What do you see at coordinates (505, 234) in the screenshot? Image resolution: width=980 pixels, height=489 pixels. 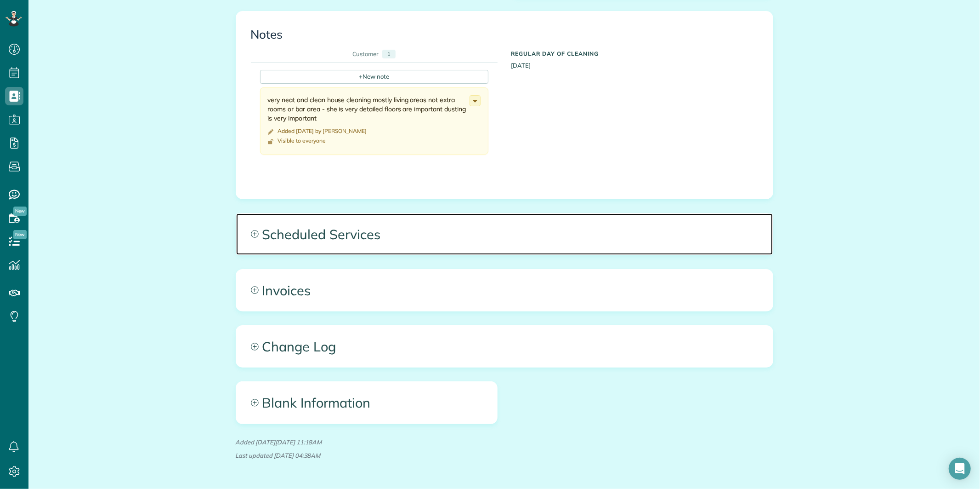 I see `span: Scheduled Services` at bounding box center [505, 234].